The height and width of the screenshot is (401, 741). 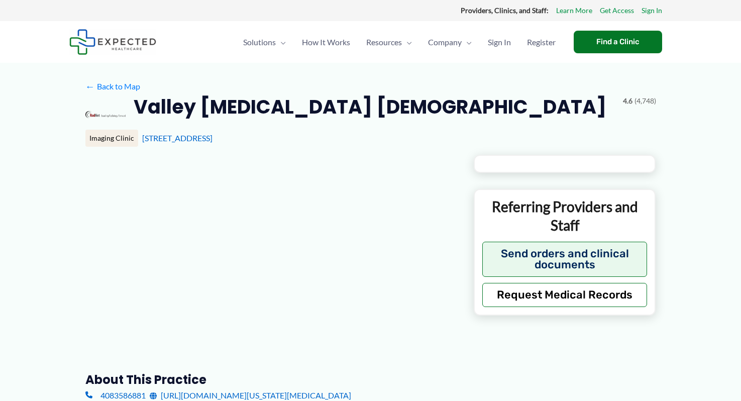 What do you see at coordinates (399, 42) in the screenshot?
I see `nav: Primary Site Navigation` at bounding box center [399, 42].